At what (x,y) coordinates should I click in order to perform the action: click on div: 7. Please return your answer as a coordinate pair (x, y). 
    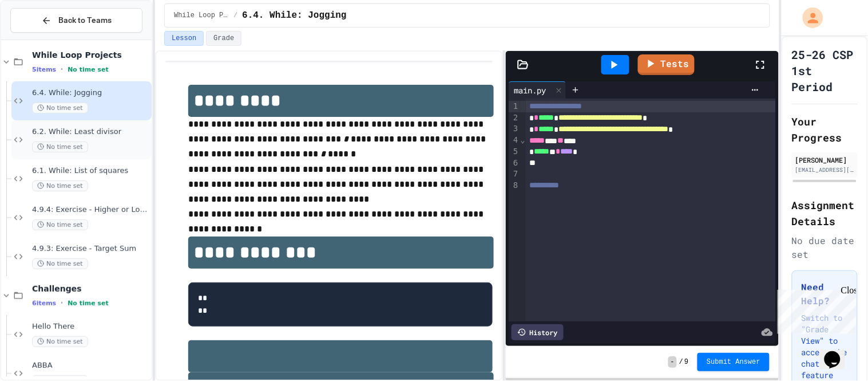
    Looking at the image, I should click on (514, 174).